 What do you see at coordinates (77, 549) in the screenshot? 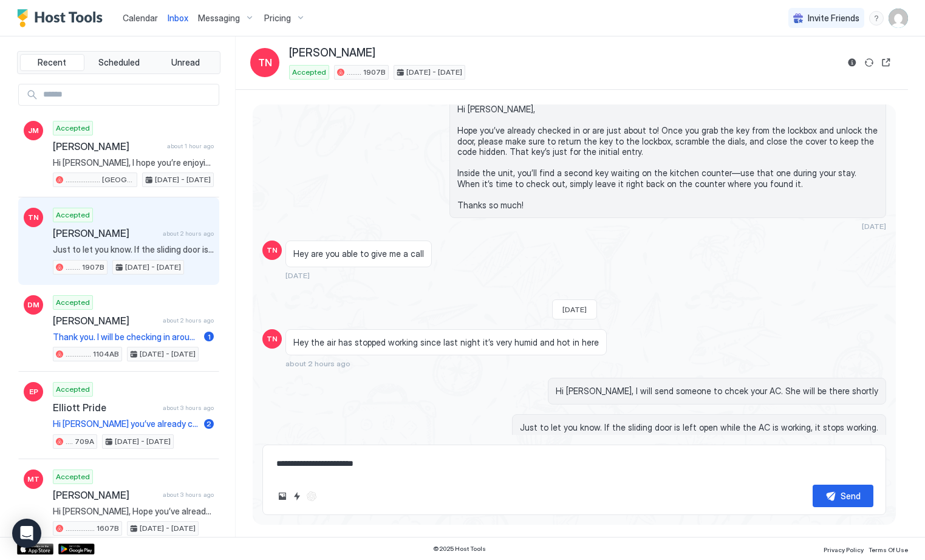
I see `div: Google Play Store` at bounding box center [77, 549].